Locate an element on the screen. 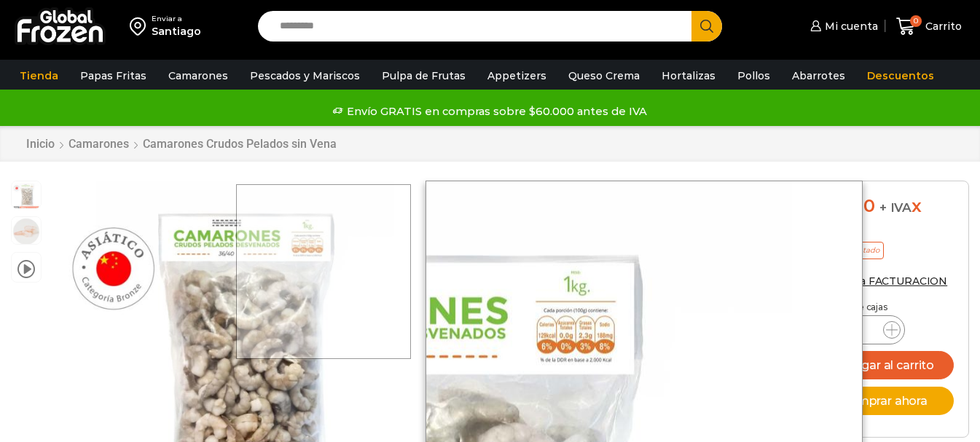 Image resolution: width=980 pixels, height=442 pixels. a: Mi cuenta is located at coordinates (842, 27).